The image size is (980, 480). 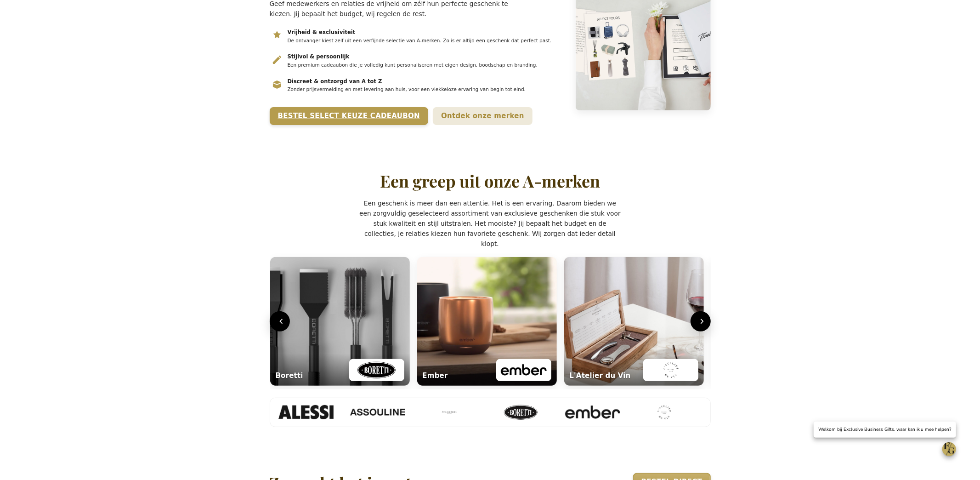 I want to click on a: Bestel Select Keuze Cadeaubon, so click(x=349, y=116).